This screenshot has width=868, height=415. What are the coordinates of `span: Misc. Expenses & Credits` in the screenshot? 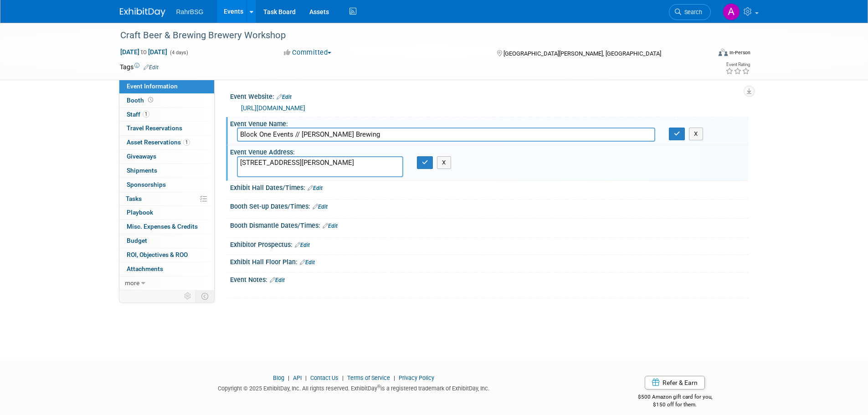 It's located at (162, 226).